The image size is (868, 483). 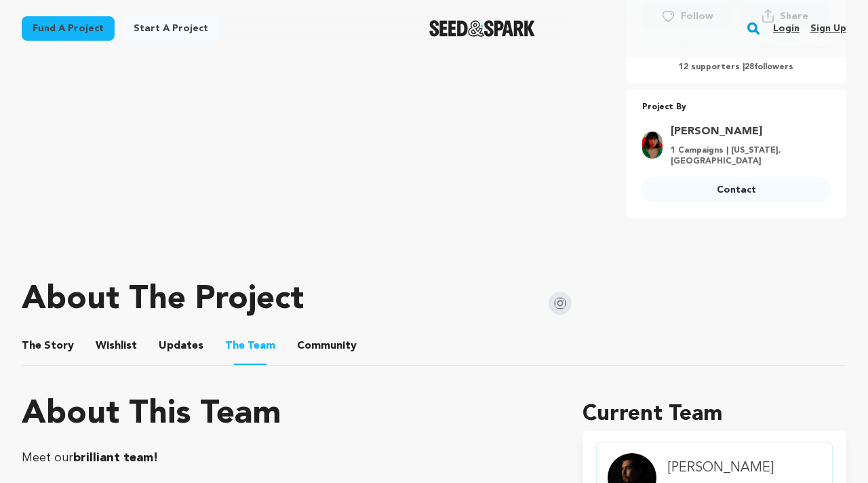 What do you see at coordinates (746, 131) in the screenshot?
I see `a: Goto Reyna Torres profile` at bounding box center [746, 131].